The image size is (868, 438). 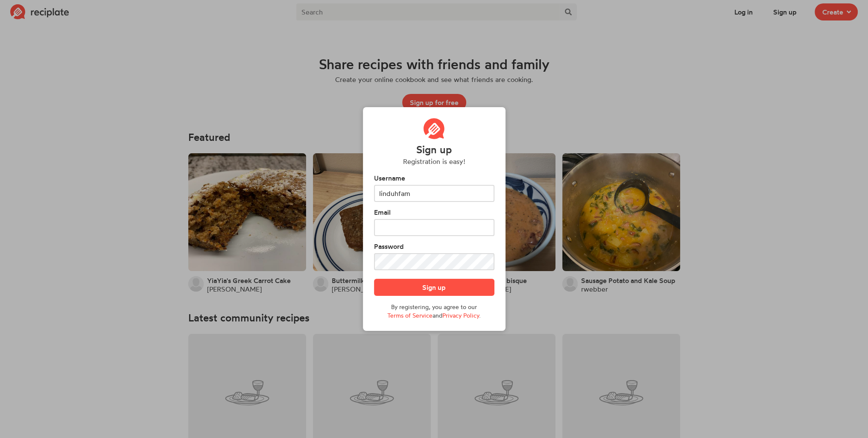 I want to click on h6: Registration is easy!, so click(x=434, y=161).